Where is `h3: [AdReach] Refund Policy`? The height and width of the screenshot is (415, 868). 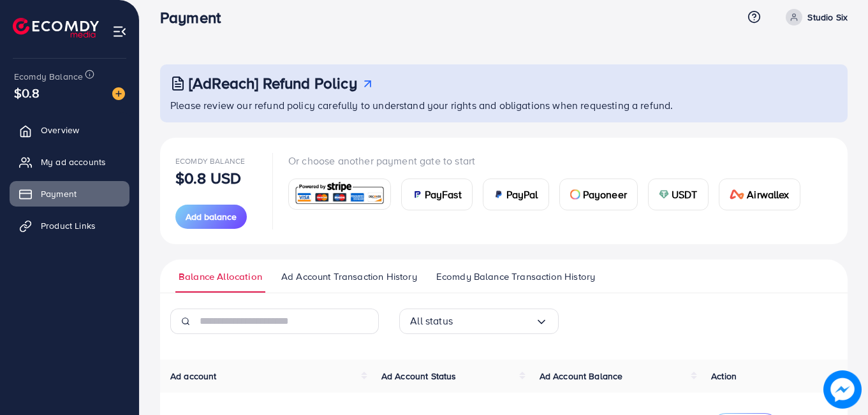 h3: [AdReach] Refund Policy is located at coordinates (273, 83).